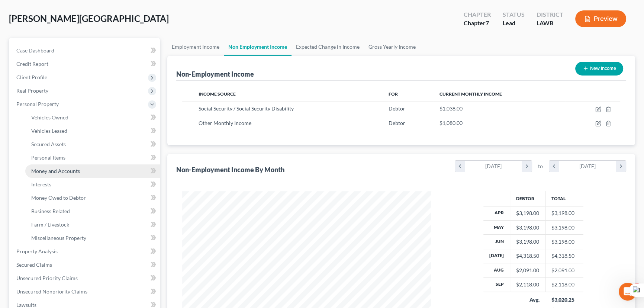 This screenshot has width=644, height=308. I want to click on span: Current Monthly Income, so click(470, 94).